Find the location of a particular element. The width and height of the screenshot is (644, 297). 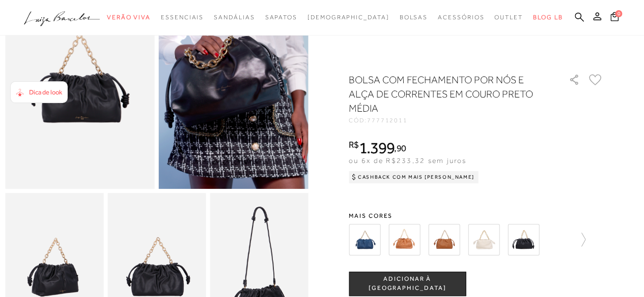

img: BOLSA COM FECHAMENTO POR NÓS E ALÇA DE CORRENTES EM COURO OFF WHITE MÉDIA is located at coordinates (483, 240).